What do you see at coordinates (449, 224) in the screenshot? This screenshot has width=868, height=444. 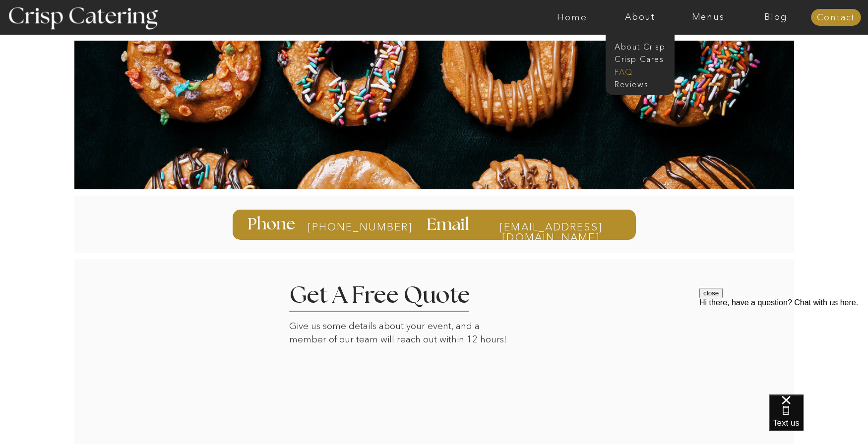 I see `h3: Email` at bounding box center [449, 224].